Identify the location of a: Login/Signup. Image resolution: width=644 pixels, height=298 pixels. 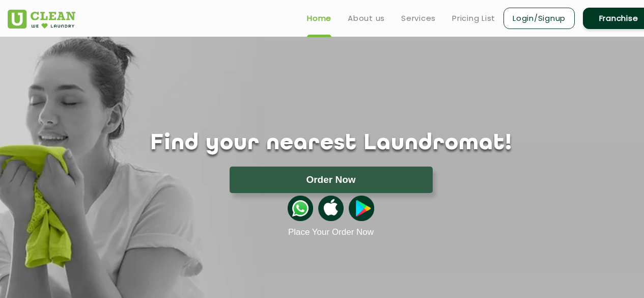
(539, 18).